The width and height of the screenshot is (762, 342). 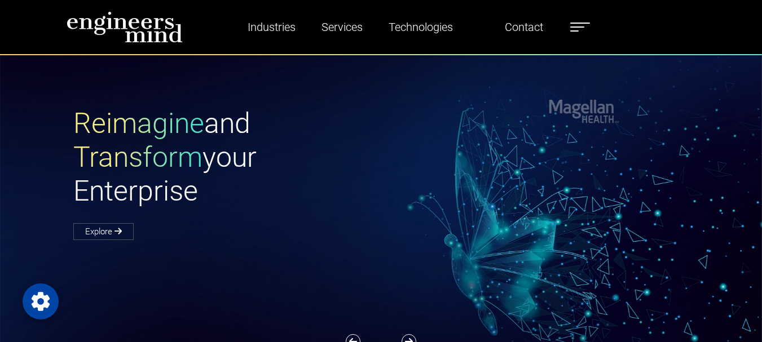 I want to click on img: logo, so click(x=125, y=27).